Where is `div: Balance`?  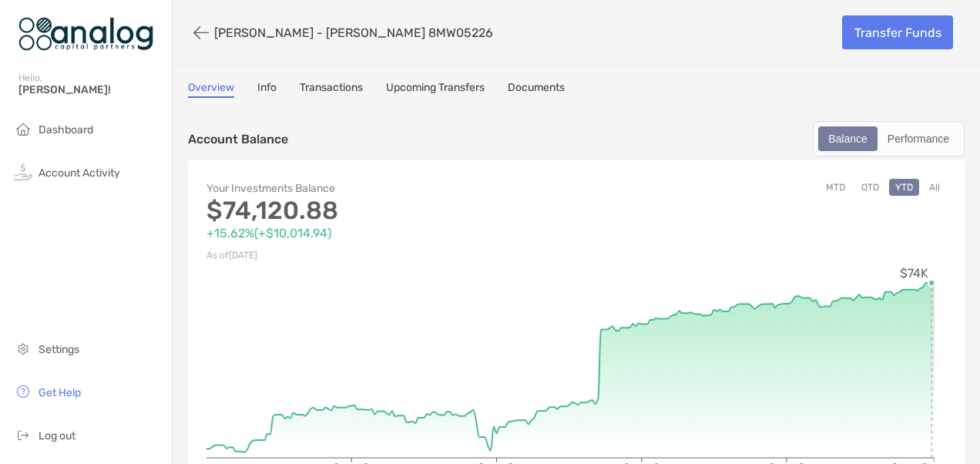
div: Balance is located at coordinates (847, 139).